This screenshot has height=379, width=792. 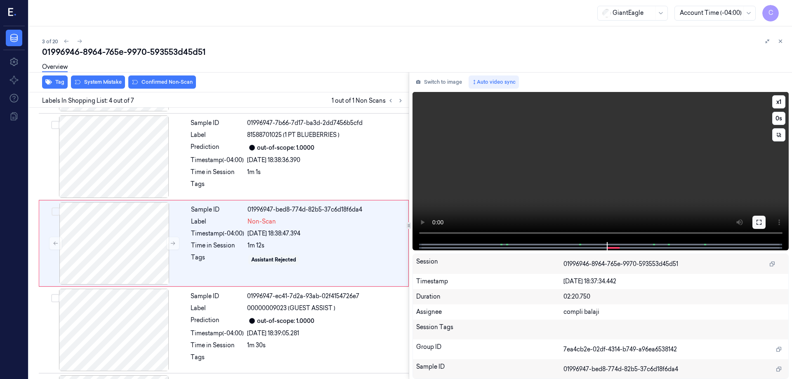 I want to click on div: Assistant Rejected, so click(x=274, y=260).